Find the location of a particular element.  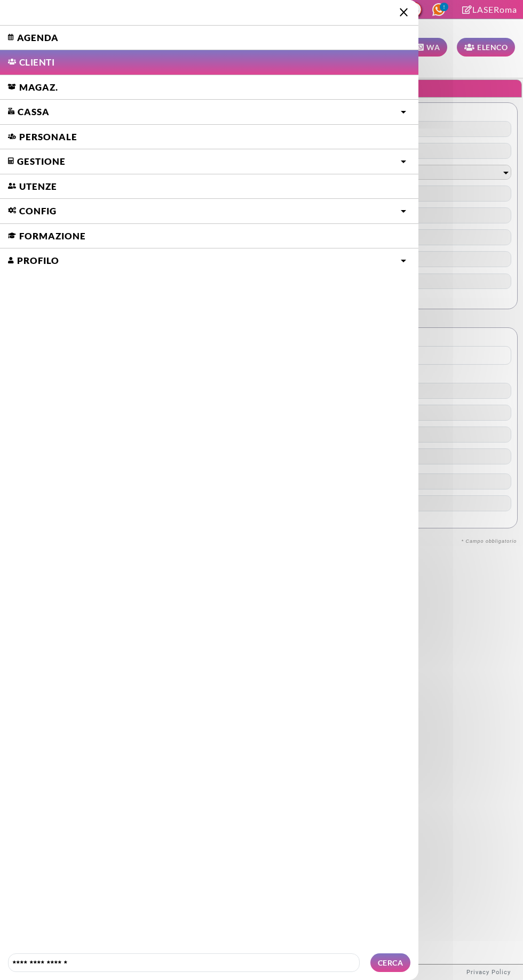

small: WA is located at coordinates (432, 47).